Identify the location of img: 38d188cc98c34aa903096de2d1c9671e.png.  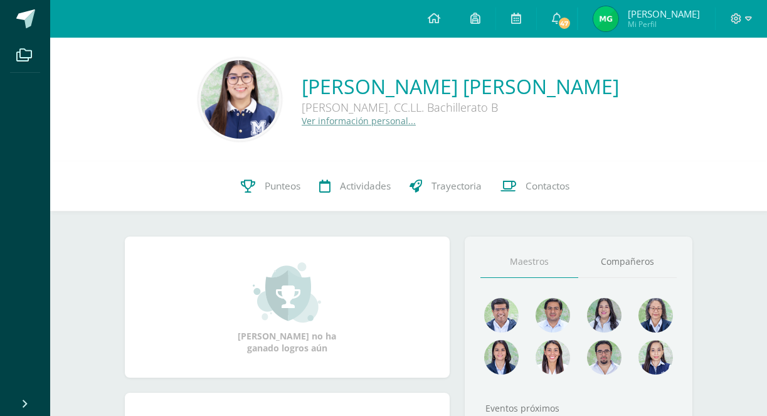
(553, 357).